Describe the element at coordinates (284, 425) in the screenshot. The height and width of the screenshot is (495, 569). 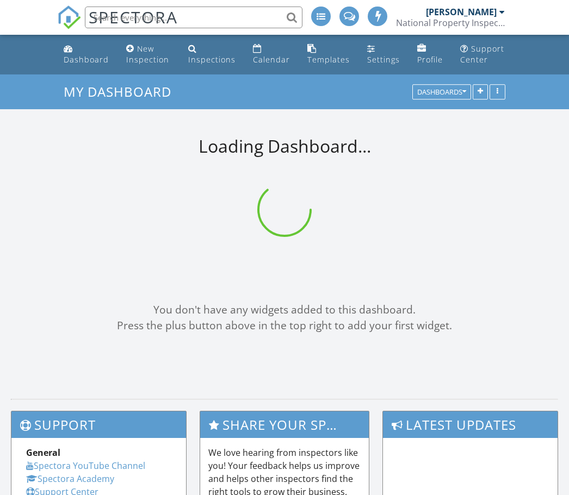
I see `h3: Share Your Spectora Experience` at that location.